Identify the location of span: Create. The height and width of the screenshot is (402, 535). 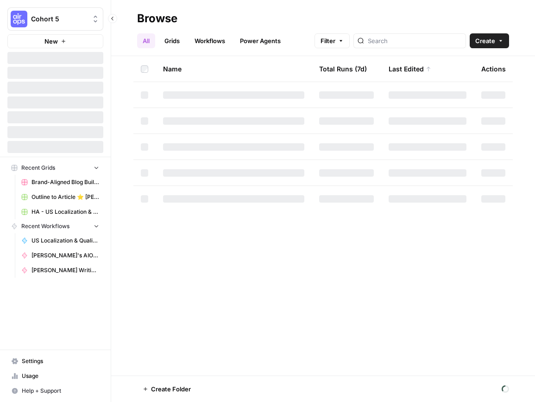
(485, 41).